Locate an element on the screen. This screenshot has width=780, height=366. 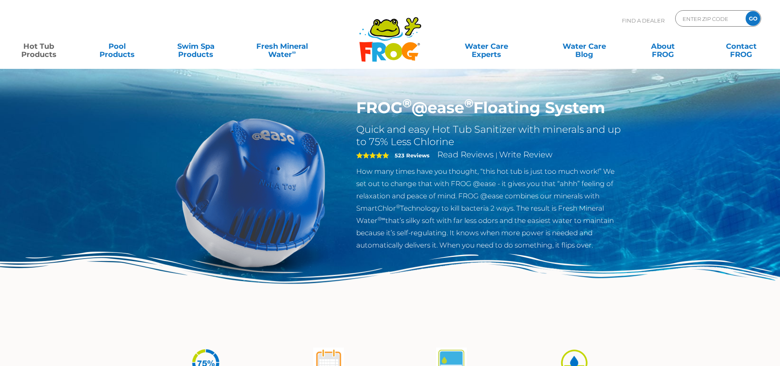
h1: FROG @ease Floating System is located at coordinates (490, 108).